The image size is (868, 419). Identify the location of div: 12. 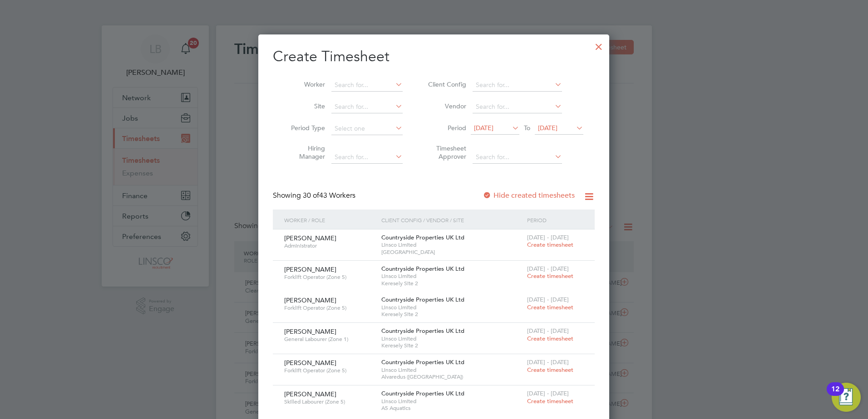
(835, 395).